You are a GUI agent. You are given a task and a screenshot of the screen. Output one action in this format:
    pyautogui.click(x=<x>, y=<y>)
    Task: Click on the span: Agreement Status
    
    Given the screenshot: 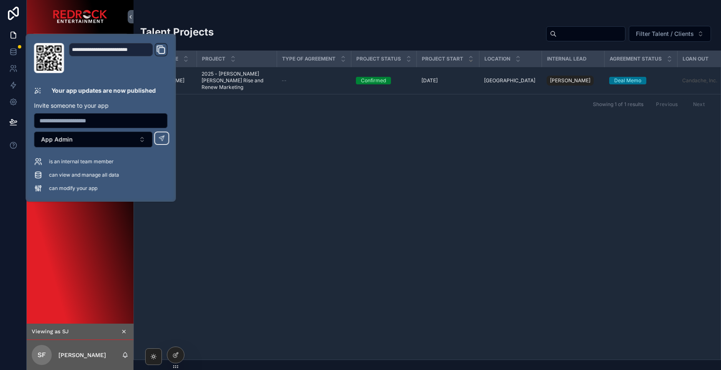 What is the action you would take?
    pyautogui.click(x=636, y=59)
    